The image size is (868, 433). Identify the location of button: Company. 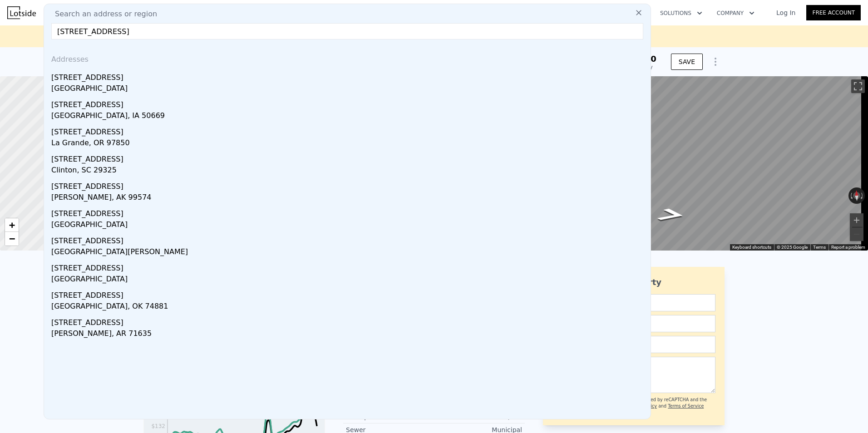
(736, 13).